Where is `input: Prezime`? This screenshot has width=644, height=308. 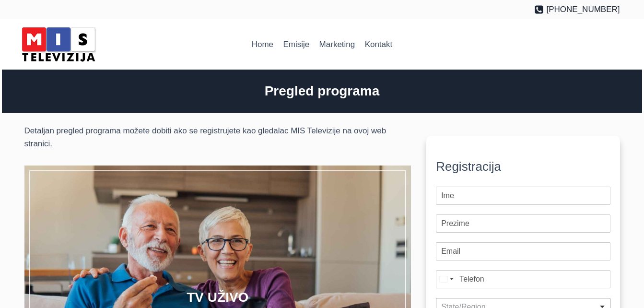 input: Prezime is located at coordinates (523, 224).